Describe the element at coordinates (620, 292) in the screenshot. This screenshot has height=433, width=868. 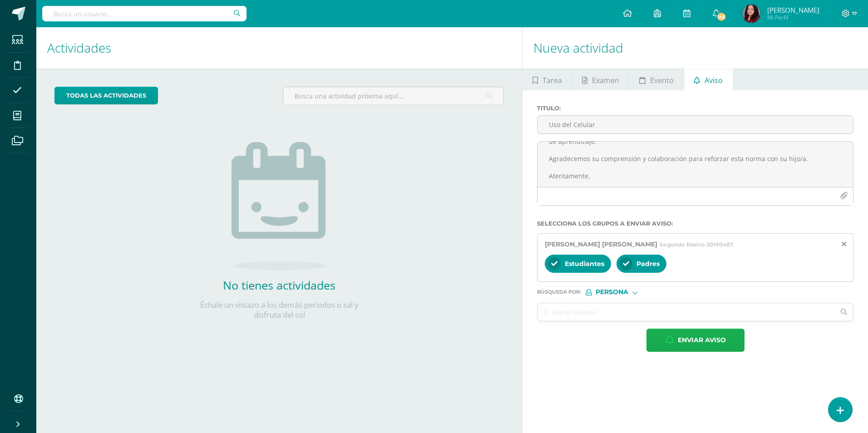
I see `div: [object Object]` at that location.